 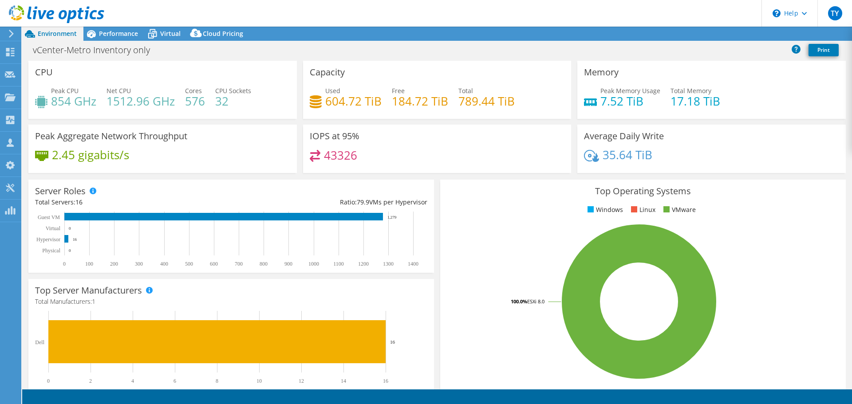 What do you see at coordinates (170, 33) in the screenshot?
I see `span: Virtual` at bounding box center [170, 33].